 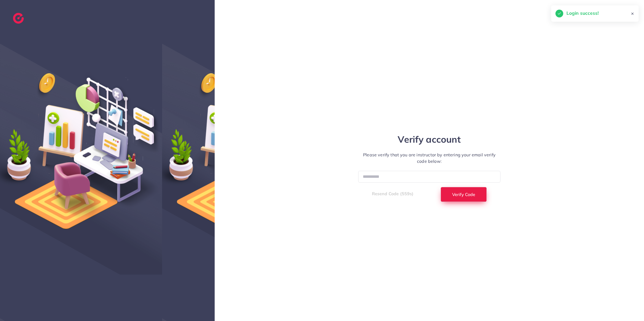 What do you see at coordinates (18, 18) in the screenshot?
I see `img: logo` at bounding box center [18, 18].